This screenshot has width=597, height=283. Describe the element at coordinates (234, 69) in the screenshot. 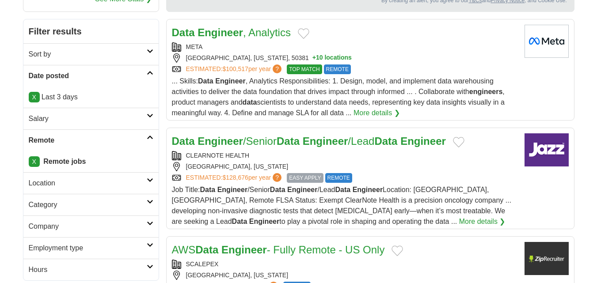

I see `a: ESTIMATED:$100,517per year?` at that location.